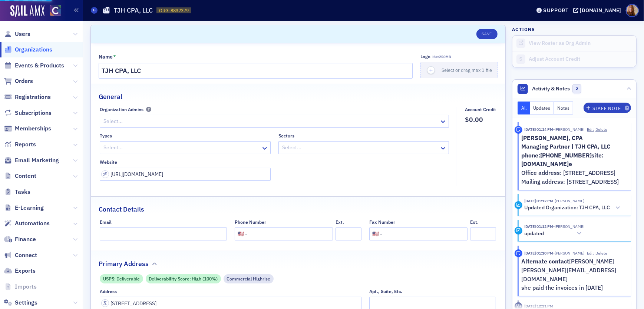  I want to click on span: Content, so click(26, 176).